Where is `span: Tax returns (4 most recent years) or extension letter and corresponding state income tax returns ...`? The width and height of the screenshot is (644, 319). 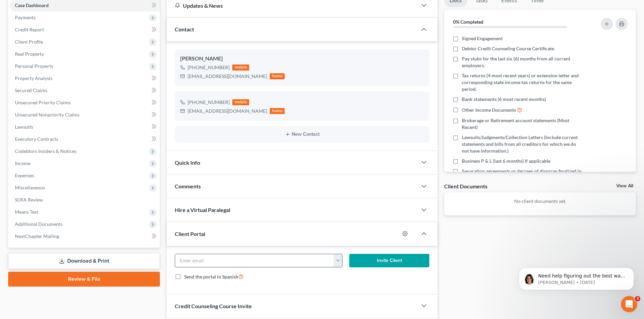
span: Tax returns (4 most recent years) or extension letter and corresponding state income tax returns ... is located at coordinates (522, 82).